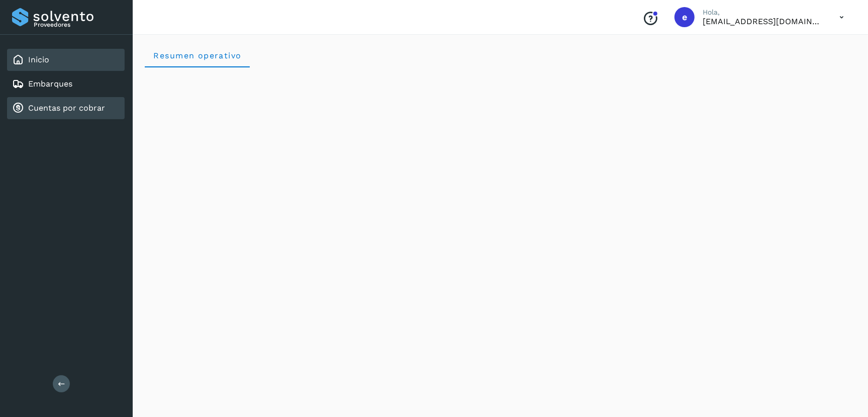 The width and height of the screenshot is (868, 417). Describe the element at coordinates (66, 84) in the screenshot. I see `div: Embarques` at that location.